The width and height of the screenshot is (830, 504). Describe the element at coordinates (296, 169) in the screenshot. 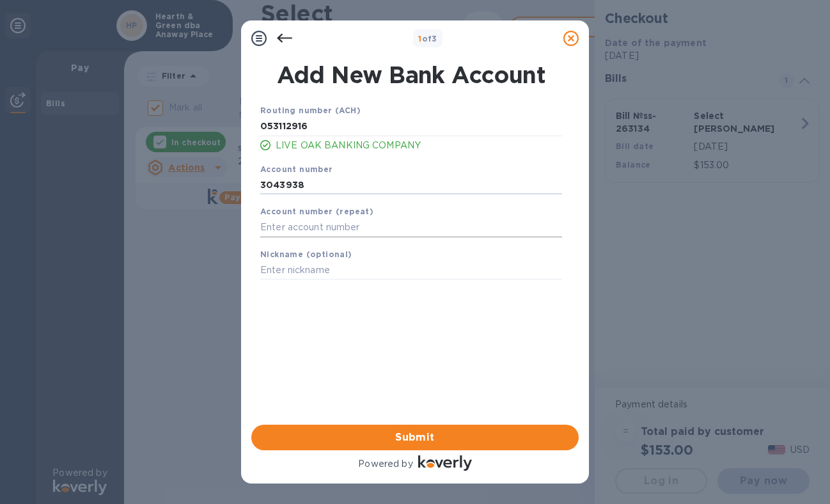

I see `b: Account number` at that location.